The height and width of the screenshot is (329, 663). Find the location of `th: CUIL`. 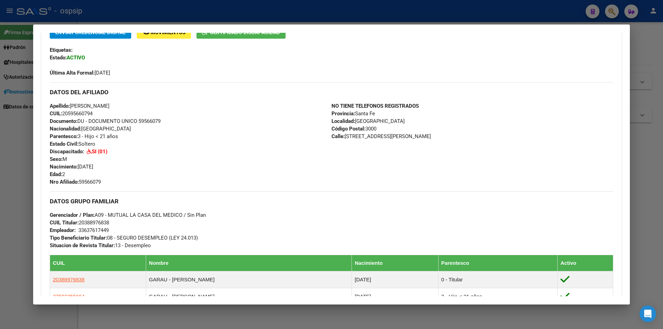

th: CUIL is located at coordinates (98, 263).